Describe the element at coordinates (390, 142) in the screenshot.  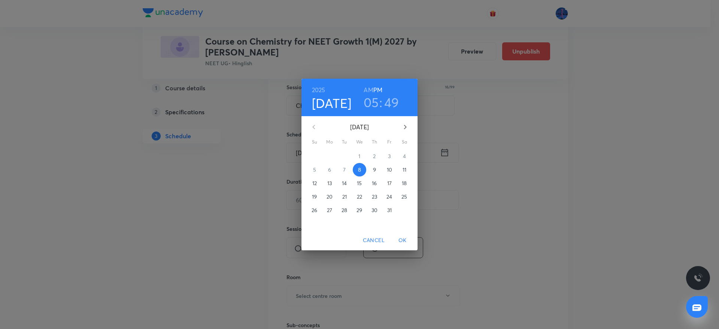
I see `span: Fr` at that location.